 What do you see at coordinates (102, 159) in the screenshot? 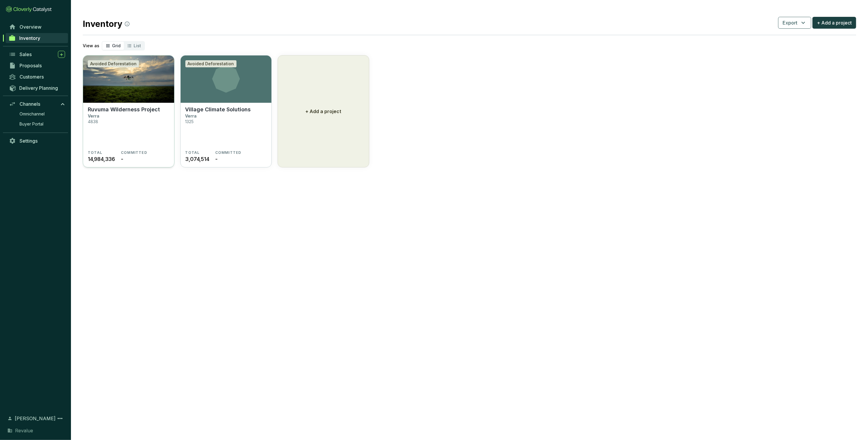
I see `span: 14,984,336` at bounding box center [102, 159].